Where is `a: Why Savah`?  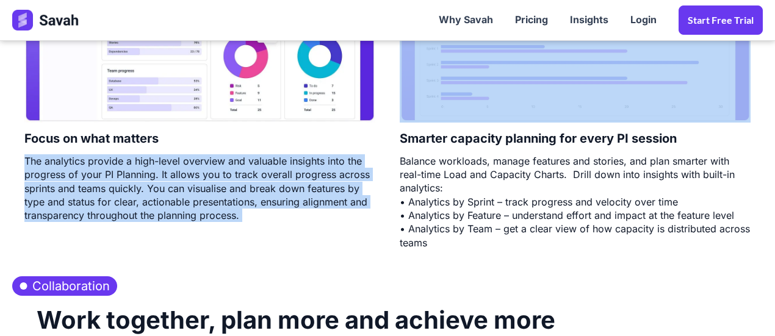 a: Why Savah is located at coordinates (466, 20).